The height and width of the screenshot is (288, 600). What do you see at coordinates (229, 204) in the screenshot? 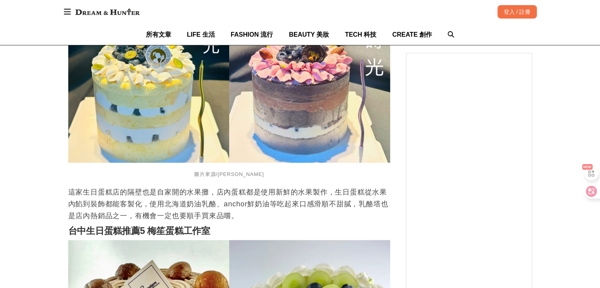
I see `p: 這家生日蛋糕店的隔壁也是自家開的水果攤，店內蛋糕都是使用新鮮的水果製作，生日蛋糕從水果內餡到裝飾都能客製化，使用北海道奶油乳酪、anchor鮮奶油等吃起來口感滑順不甜膩，乳酪塔也是店內熱銷品之一...` at bounding box center [229, 204].